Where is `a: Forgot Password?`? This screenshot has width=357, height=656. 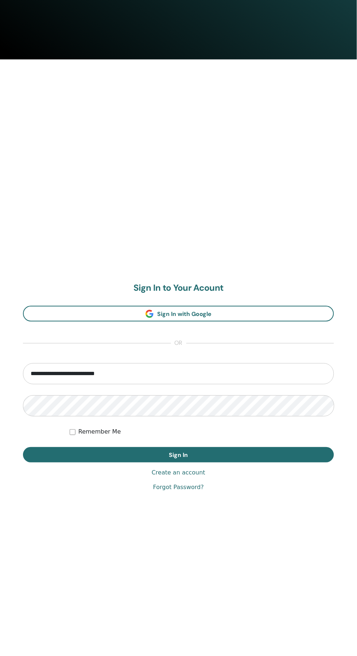 a: Forgot Password? is located at coordinates (179, 487).